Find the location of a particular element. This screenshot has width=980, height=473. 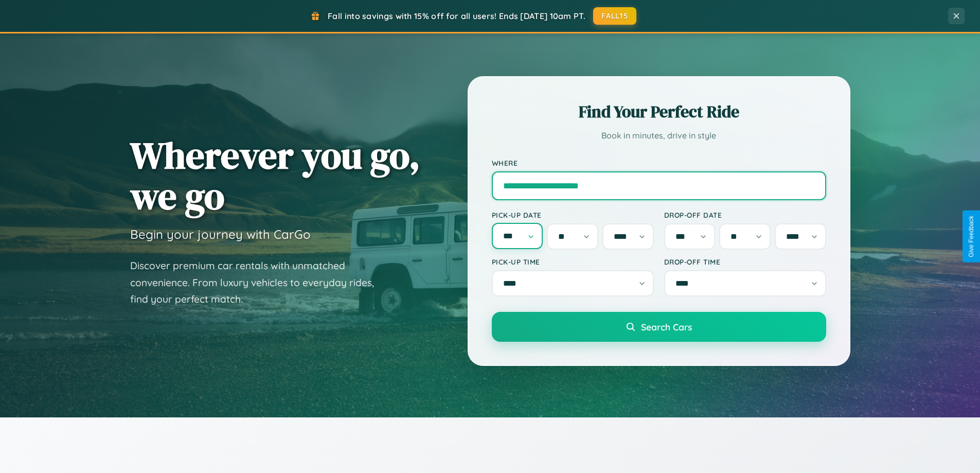

h1: Wherever you go, we go is located at coordinates (275, 175).